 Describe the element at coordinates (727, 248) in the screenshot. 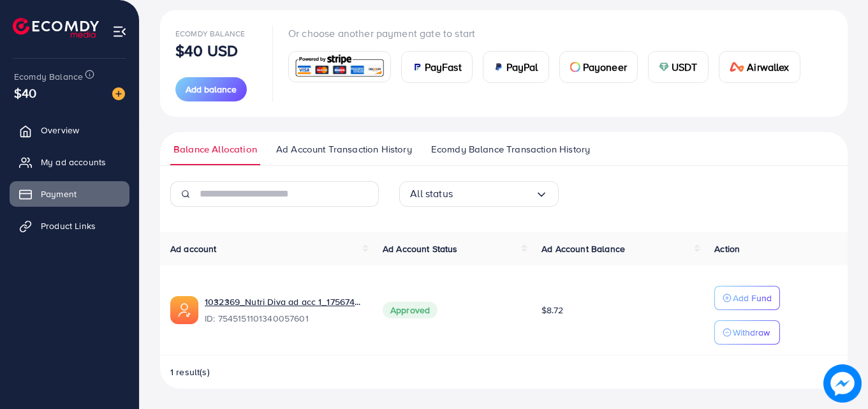

I see `span: Action` at that location.